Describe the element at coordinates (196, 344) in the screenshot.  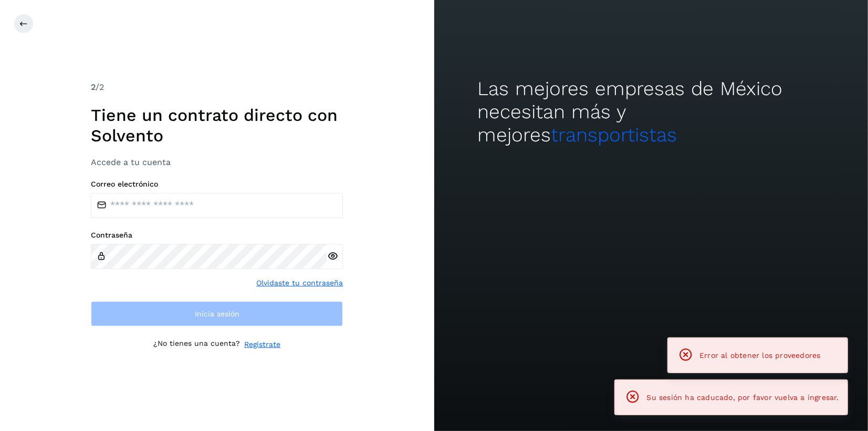
I see `p: ¿No tienes una cuenta?` at that location.